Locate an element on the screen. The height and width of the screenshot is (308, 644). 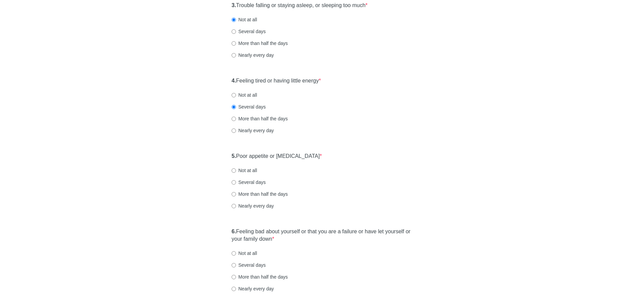
strong: 6. is located at coordinates (234, 231).